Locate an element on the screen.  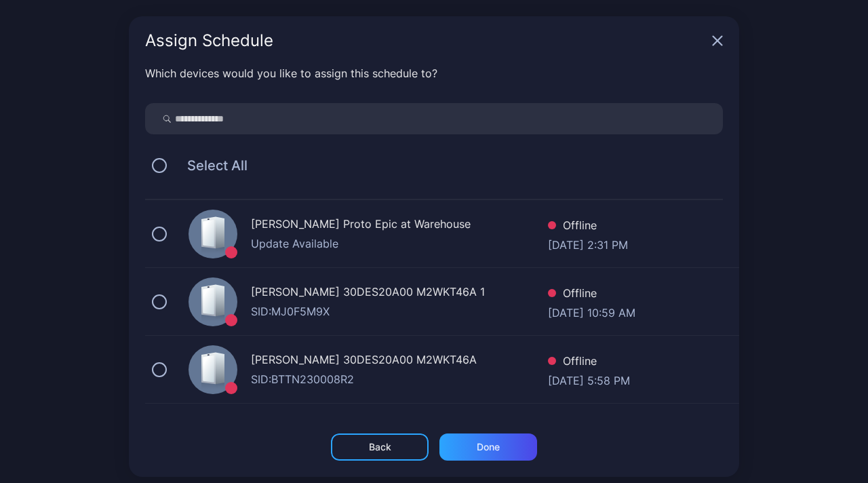
div: Assign Schedule is located at coordinates (426, 41).